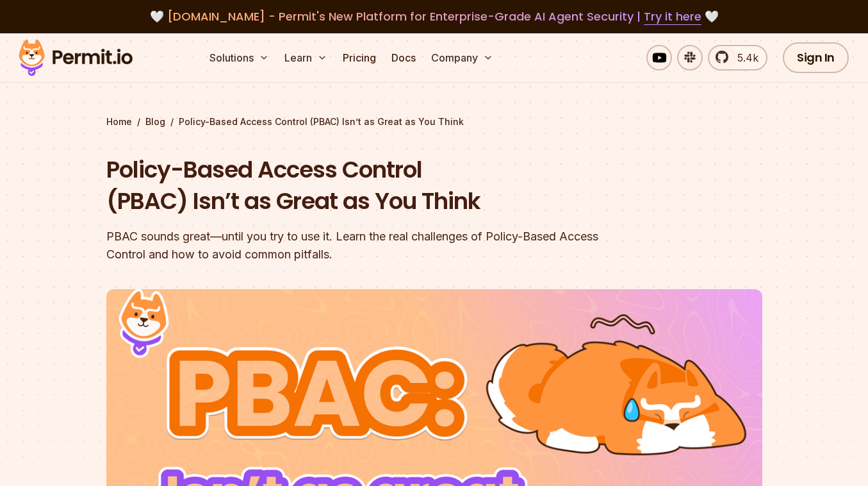 Image resolution: width=868 pixels, height=486 pixels. I want to click on a: Pricing, so click(359, 58).